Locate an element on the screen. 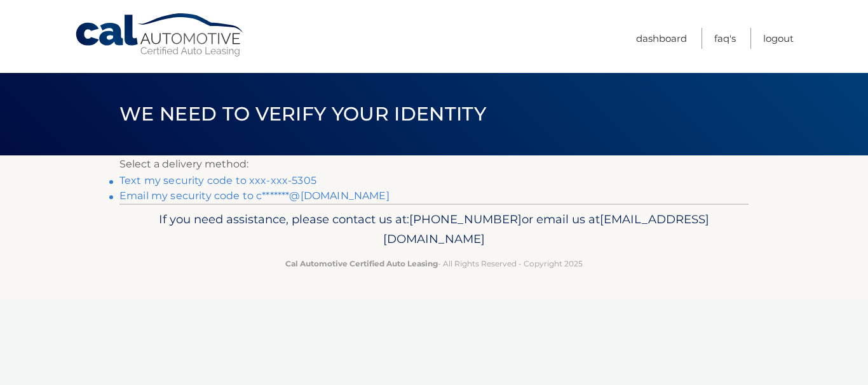 The height and width of the screenshot is (385, 868). a: Logout is located at coordinates (778, 38).